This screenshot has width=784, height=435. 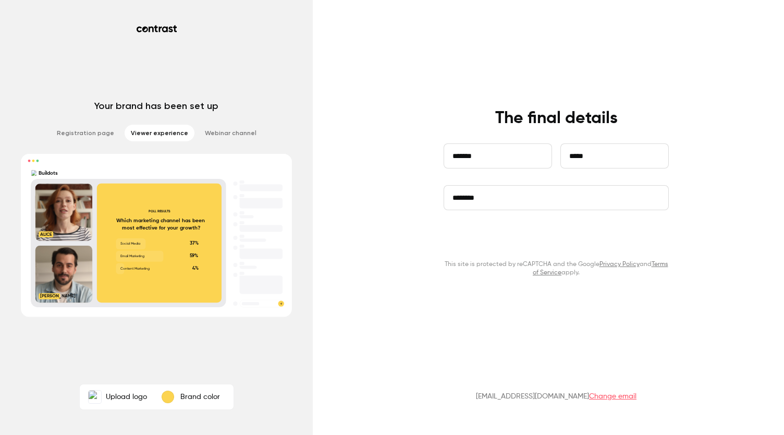 What do you see at coordinates (95, 396) in the screenshot?
I see `img: Buildots` at bounding box center [95, 396].